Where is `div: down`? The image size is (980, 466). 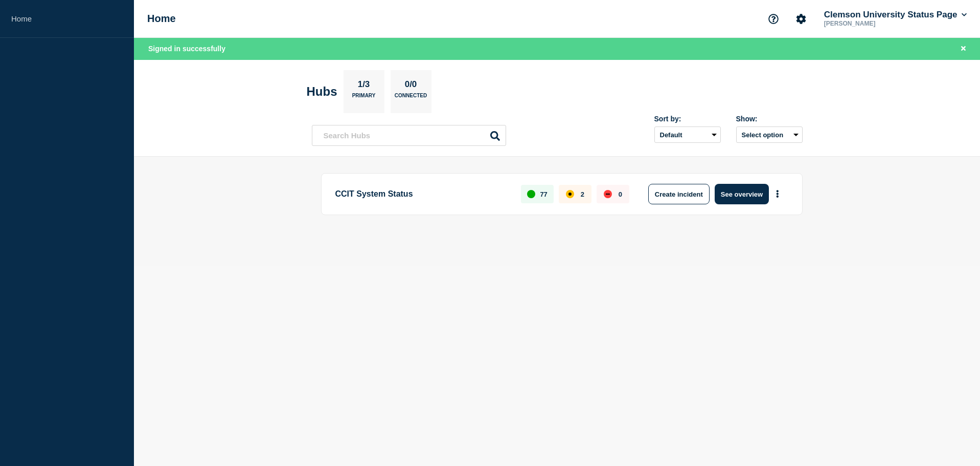 div: down is located at coordinates (608, 194).